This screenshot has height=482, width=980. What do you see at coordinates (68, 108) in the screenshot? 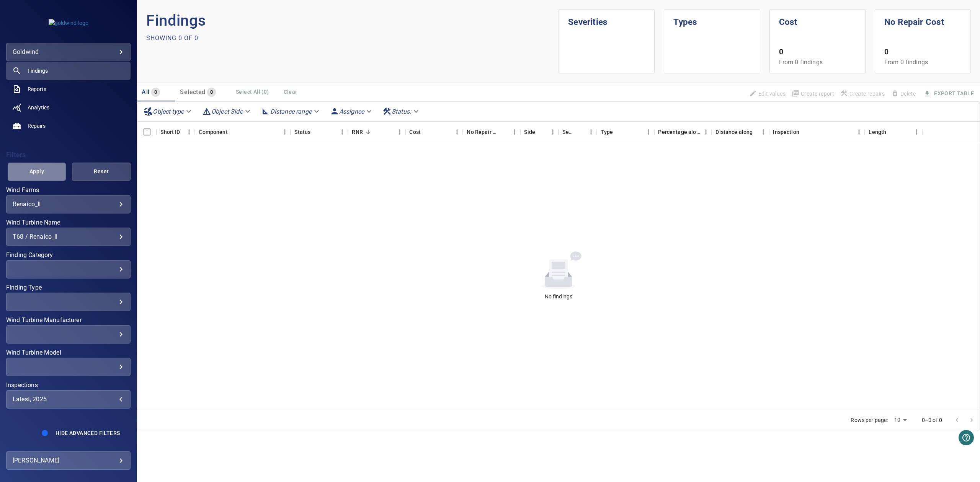
I see `a: analytics noActive` at bounding box center [68, 108].